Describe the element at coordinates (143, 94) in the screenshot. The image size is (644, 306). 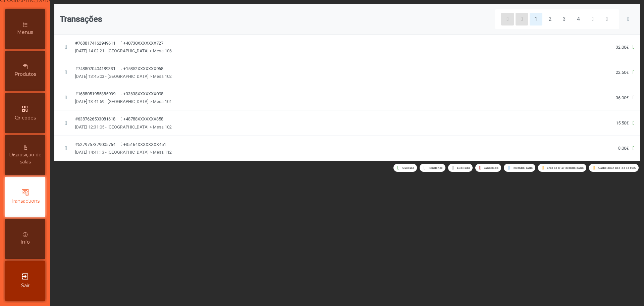
I see `span: +33638XXXXXXX098` at that location.